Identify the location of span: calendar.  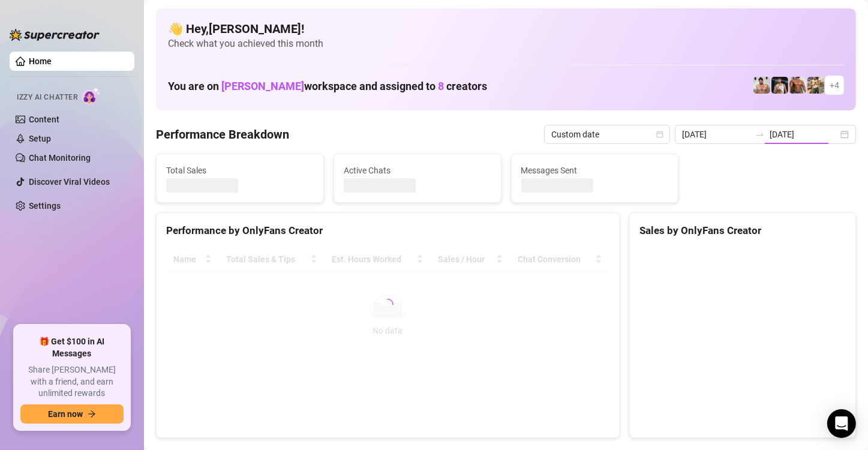
(660, 135).